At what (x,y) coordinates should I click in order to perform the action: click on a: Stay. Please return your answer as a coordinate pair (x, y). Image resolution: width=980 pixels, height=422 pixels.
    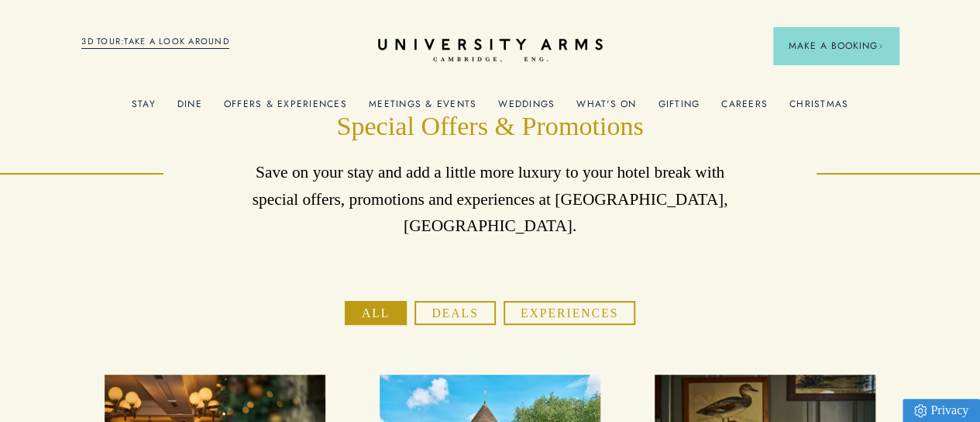
    Looking at the image, I should click on (143, 109).